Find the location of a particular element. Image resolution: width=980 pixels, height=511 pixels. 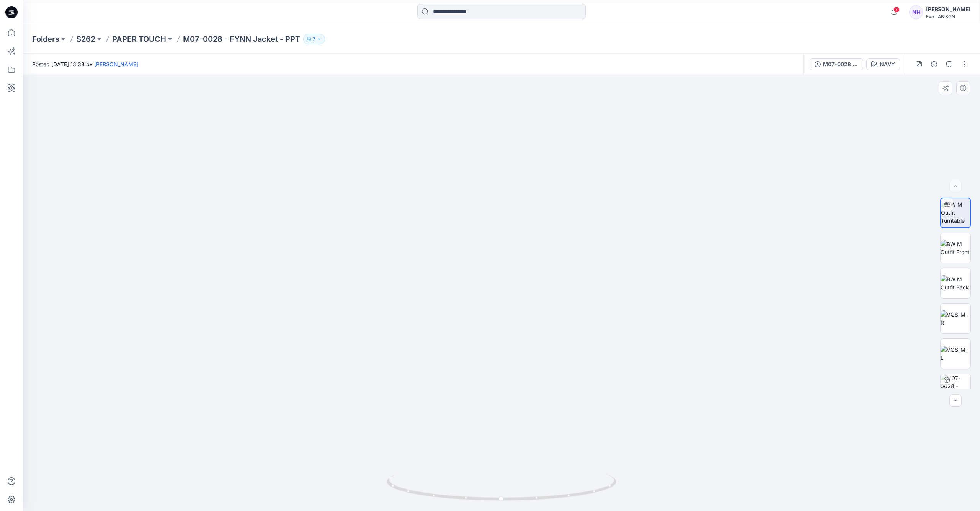

img: VQS_M_R is located at coordinates (956, 318).